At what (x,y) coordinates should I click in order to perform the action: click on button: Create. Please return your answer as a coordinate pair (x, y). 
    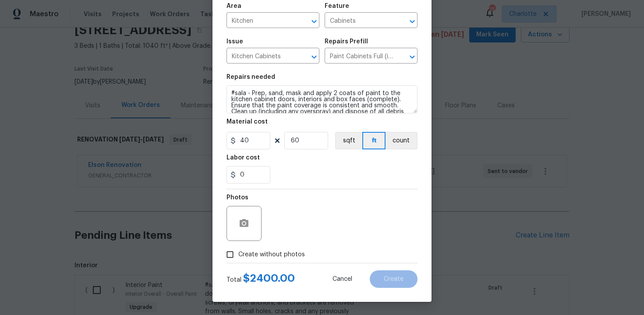
    Looking at the image, I should click on (394, 279).